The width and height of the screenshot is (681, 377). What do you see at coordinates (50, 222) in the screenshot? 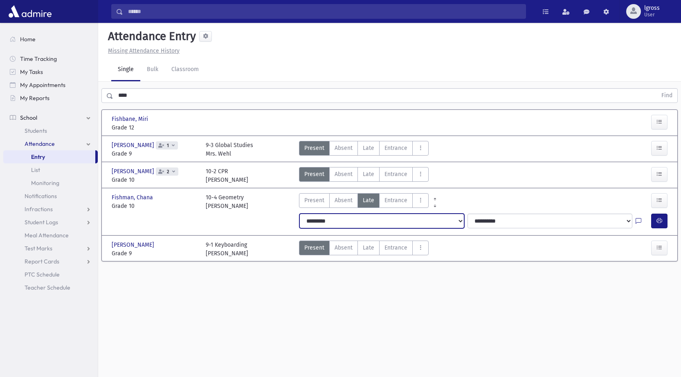
I see `a: Student Logs` at bounding box center [50, 222].